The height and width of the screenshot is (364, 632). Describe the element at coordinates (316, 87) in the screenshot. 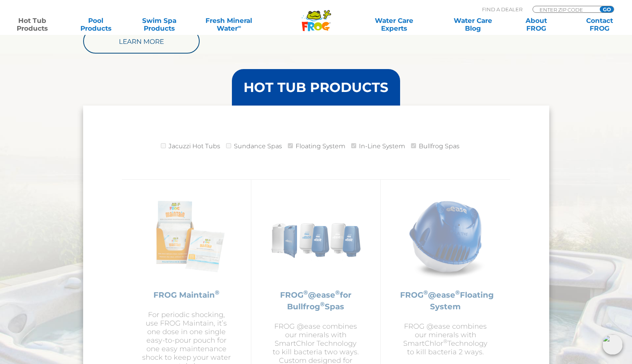

I see `h3: HOT TUB PRODUCTS` at that location.